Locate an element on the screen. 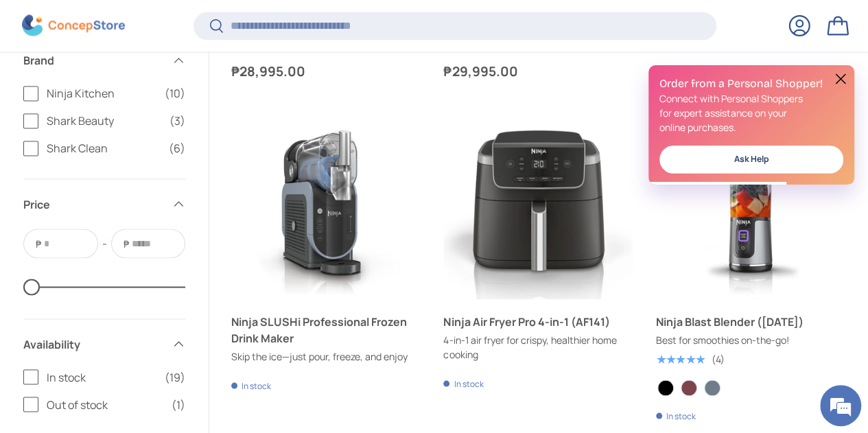 The height and width of the screenshot is (433, 868). span: In stock is located at coordinates (101, 376).